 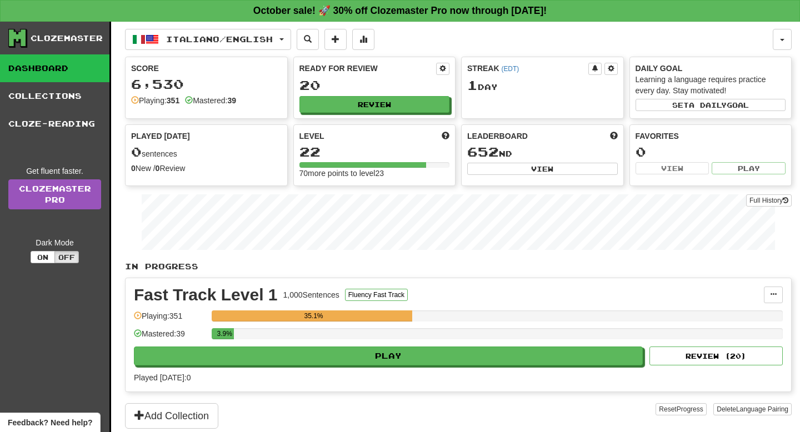 I want to click on span: Level, so click(x=312, y=136).